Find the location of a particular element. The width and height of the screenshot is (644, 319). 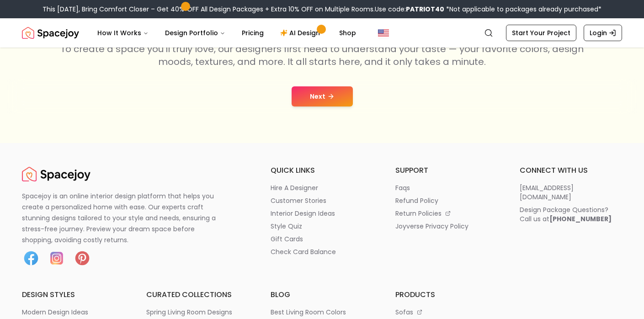

a: Instagram icon is located at coordinates (57, 258).